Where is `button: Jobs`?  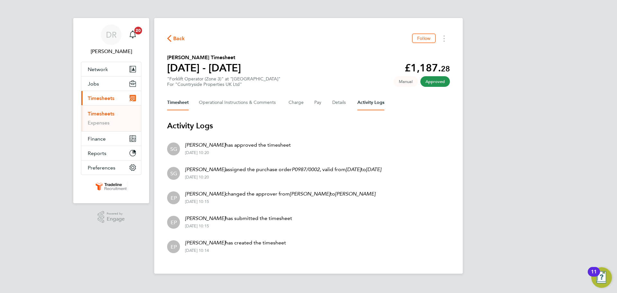
button: Jobs is located at coordinates (111, 84).